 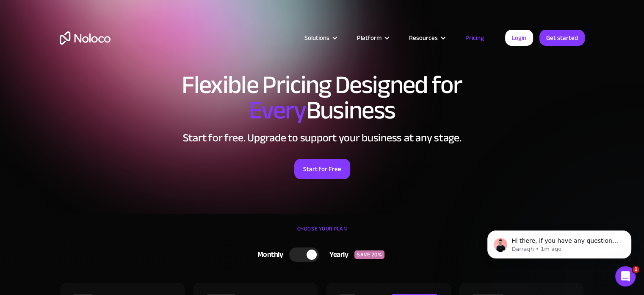 What do you see at coordinates (337, 254) in the screenshot?
I see `div: Yearly` at bounding box center [337, 254].